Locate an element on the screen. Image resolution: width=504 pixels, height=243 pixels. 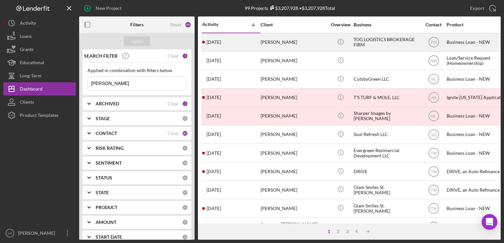
div: Open Intercom Messenger is located at coordinates (489, 222).